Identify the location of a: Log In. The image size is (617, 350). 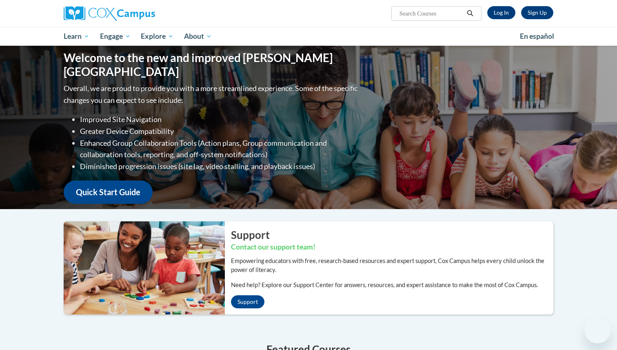
(501, 13).